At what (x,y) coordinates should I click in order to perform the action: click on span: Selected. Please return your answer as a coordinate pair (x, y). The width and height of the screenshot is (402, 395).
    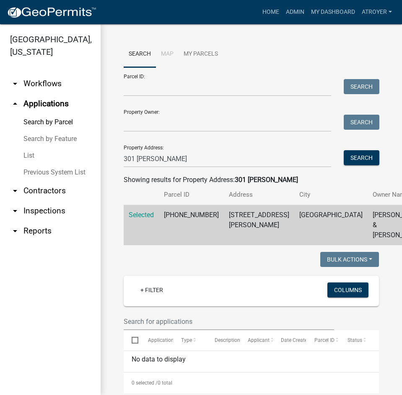
    Looking at the image, I should click on (141, 215).